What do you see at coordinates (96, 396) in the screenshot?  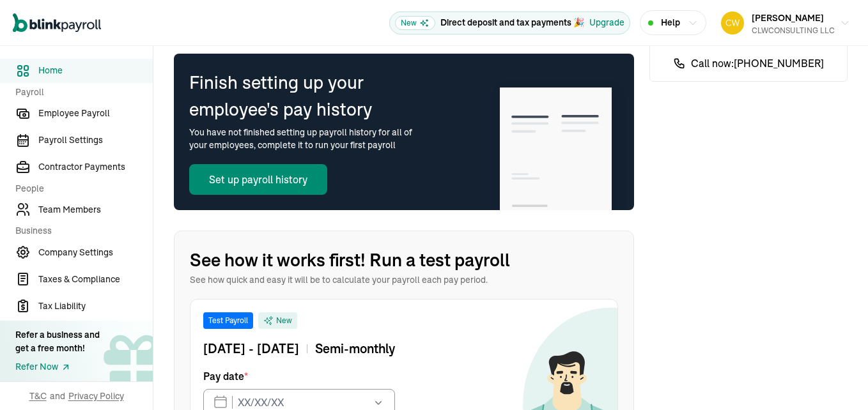 I see `span: Privacy Policy` at bounding box center [96, 396].